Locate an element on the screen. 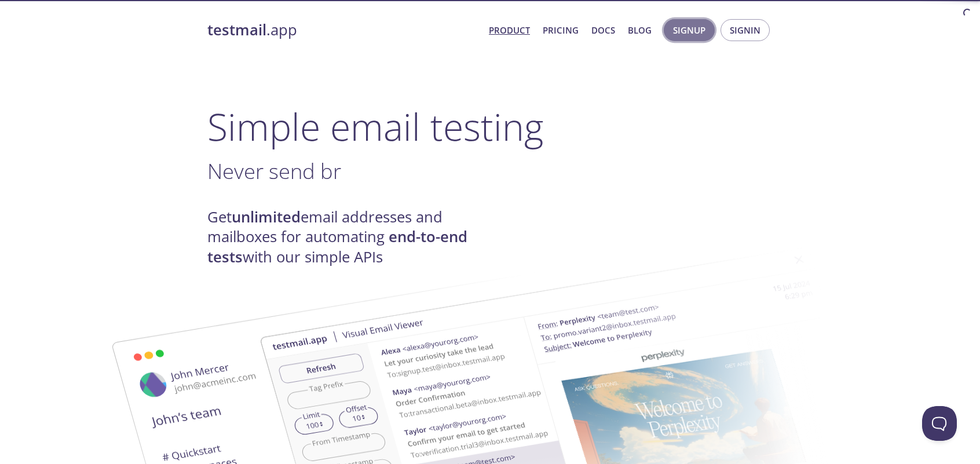 This screenshot has width=980, height=464. span: Signin is located at coordinates (745, 30).